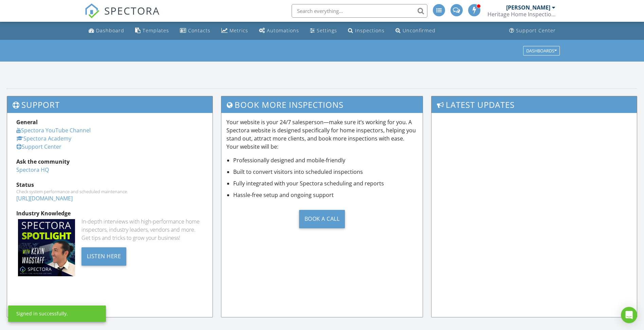 The width and height of the screenshot is (644, 330). I want to click on a: Metrics, so click(235, 31).